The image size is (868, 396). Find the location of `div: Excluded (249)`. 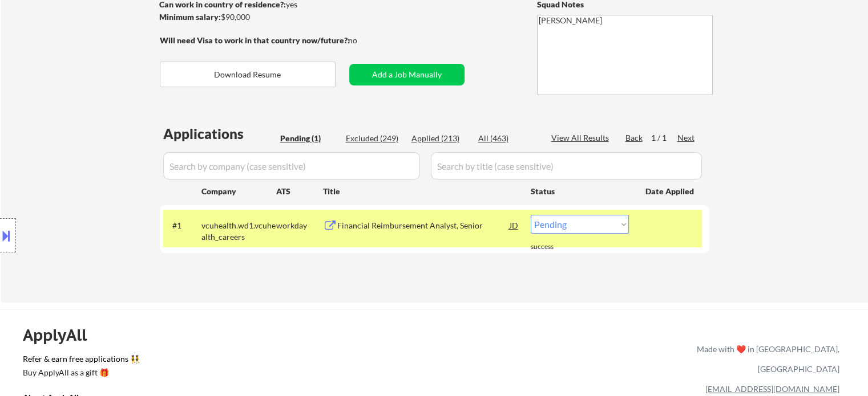

div: Excluded (249) is located at coordinates (374, 139).